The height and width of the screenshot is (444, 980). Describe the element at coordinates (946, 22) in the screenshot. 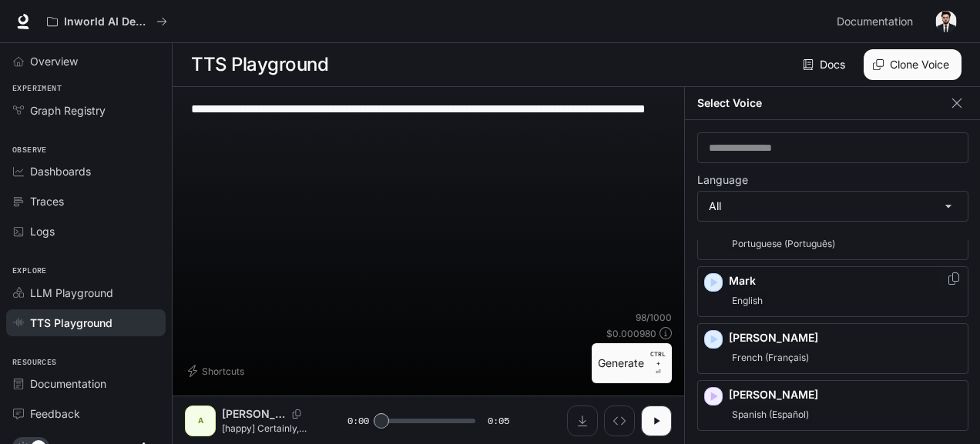

I see `button: User avatar` at that location.